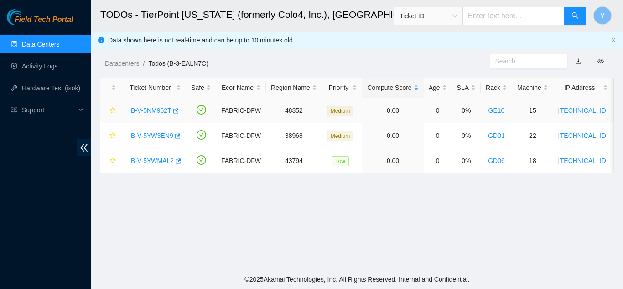  What do you see at coordinates (533, 160) in the screenshot?
I see `td: 18` at bounding box center [533, 160].